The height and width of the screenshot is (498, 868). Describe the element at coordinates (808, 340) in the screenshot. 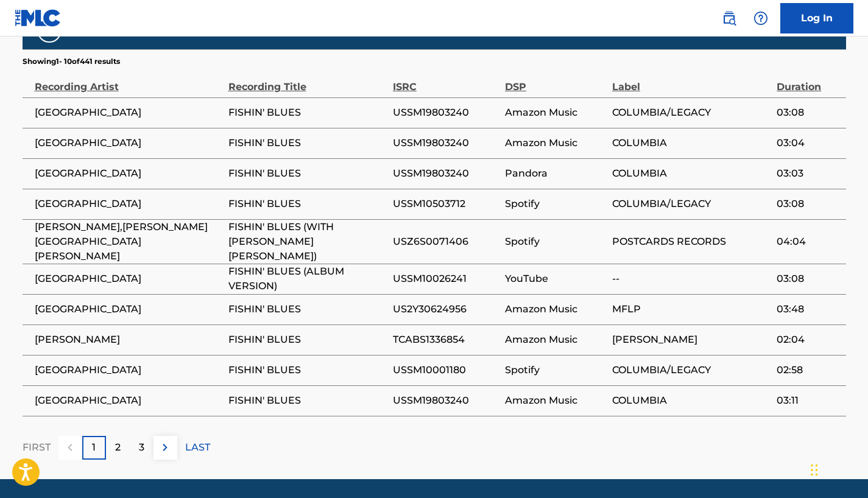

I see `span: 02:04` at that location.